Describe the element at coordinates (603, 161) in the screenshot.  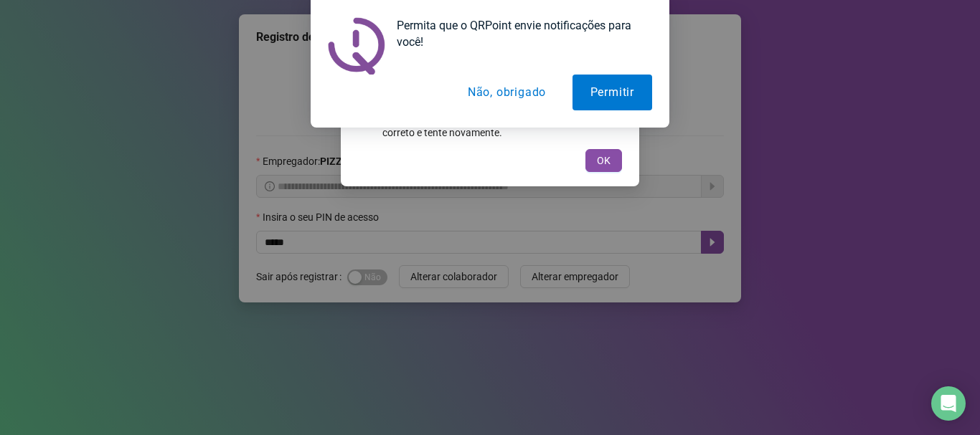
I see `span: OK` at that location.